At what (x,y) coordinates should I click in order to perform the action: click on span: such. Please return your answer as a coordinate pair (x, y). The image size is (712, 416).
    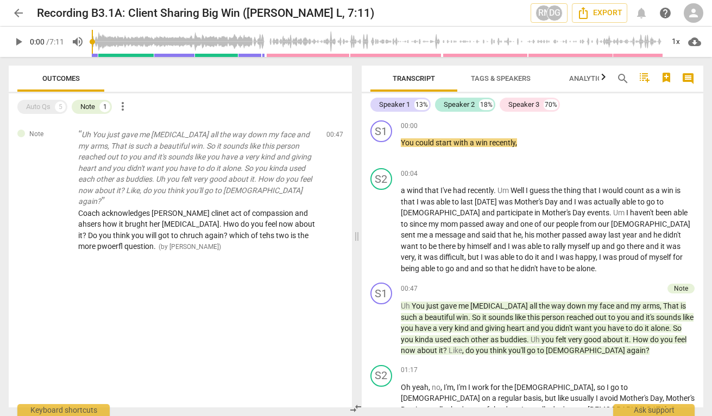
    Looking at the image, I should click on (409, 318).